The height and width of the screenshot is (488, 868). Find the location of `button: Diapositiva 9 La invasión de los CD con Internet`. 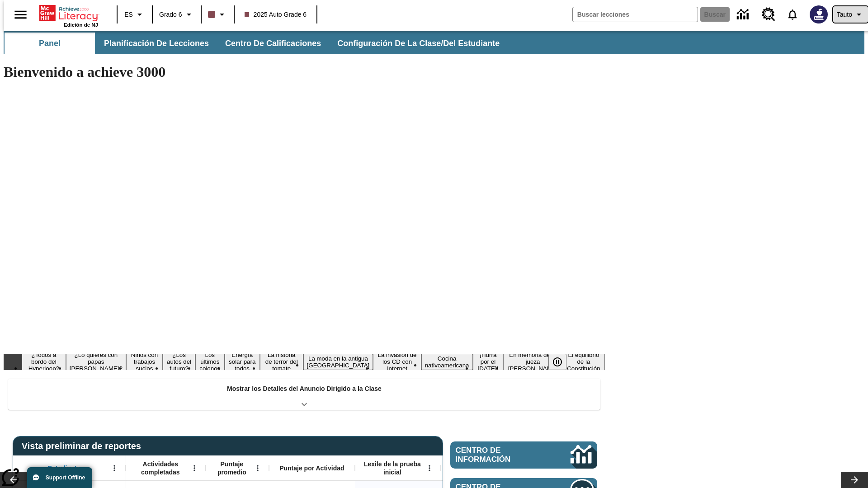

button: Diapositiva 9 La invasión de los CD con Internet is located at coordinates (397, 362).